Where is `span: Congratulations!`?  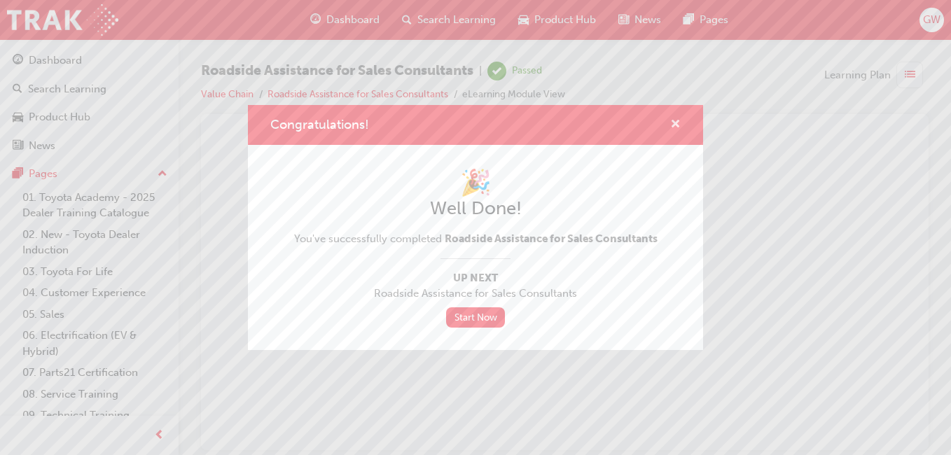
span: Congratulations! is located at coordinates (319, 125).